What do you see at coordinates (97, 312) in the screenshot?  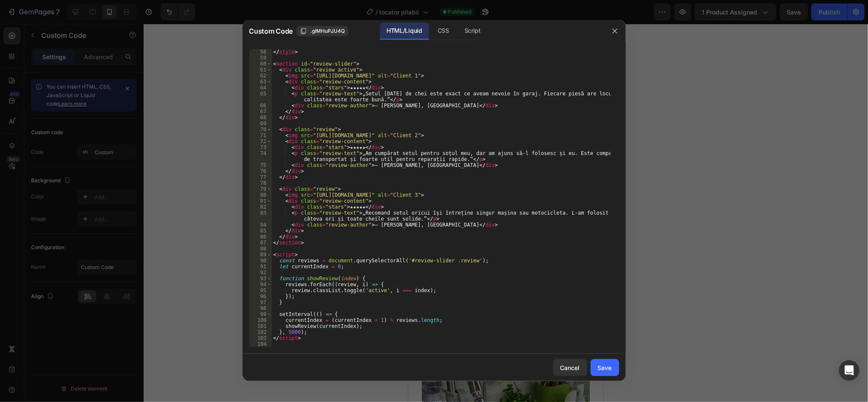 I see `p: Publish the page to see the content.` at bounding box center [97, 312].